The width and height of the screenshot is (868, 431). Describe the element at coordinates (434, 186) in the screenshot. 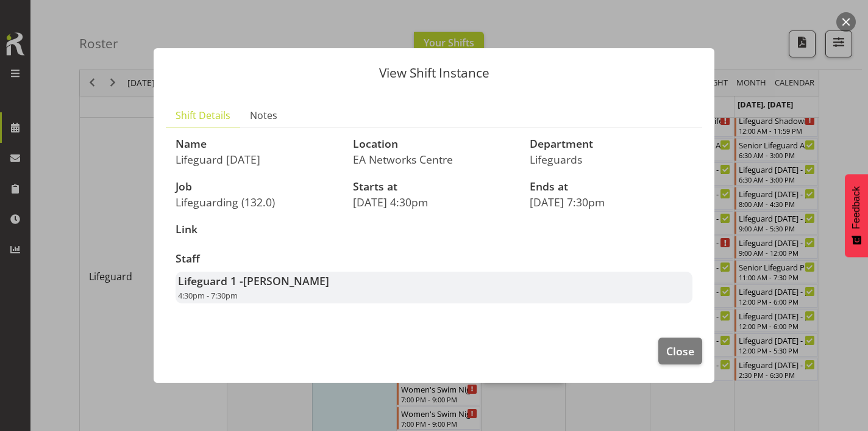

I see `h3: Starts at` at that location.